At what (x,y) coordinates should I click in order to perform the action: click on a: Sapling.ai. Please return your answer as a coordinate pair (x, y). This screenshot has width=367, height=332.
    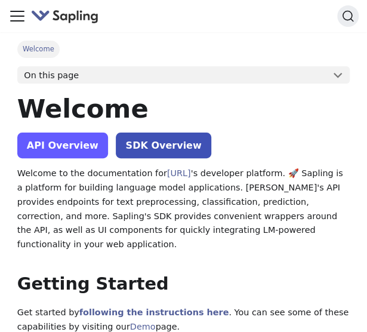
    Looking at the image, I should click on (67, 16).